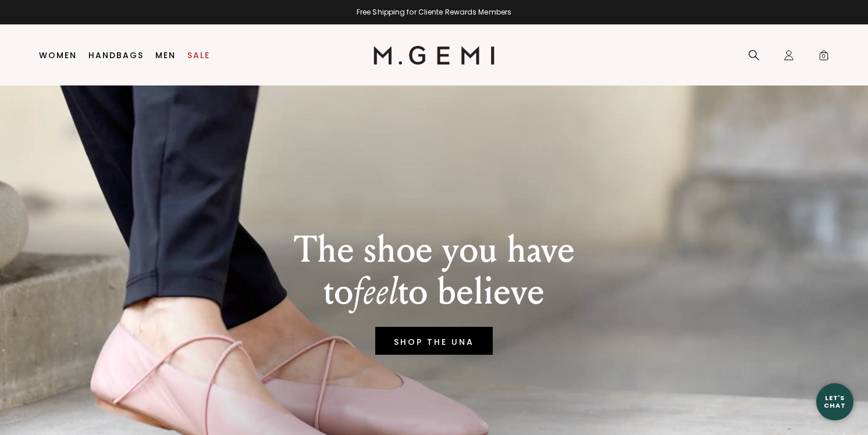 This screenshot has height=435, width=868. Describe the element at coordinates (58, 55) in the screenshot. I see `a: Women` at that location.